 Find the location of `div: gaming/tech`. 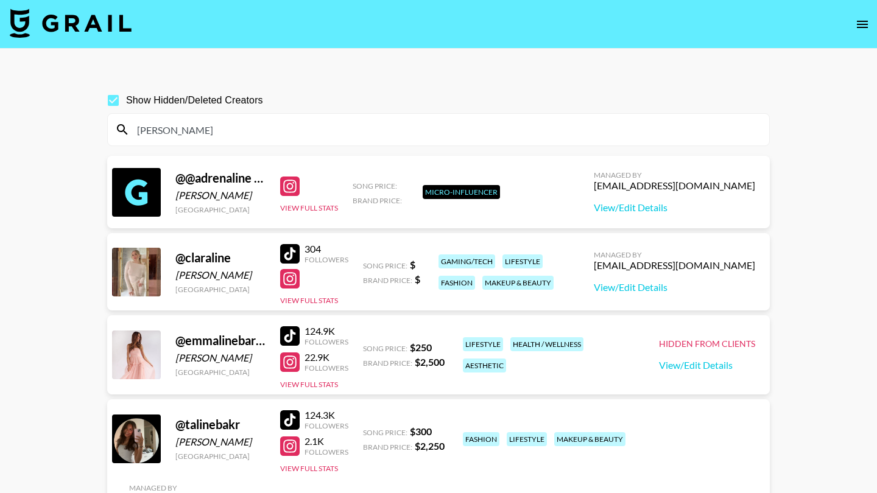

div: gaming/tech is located at coordinates (466, 261).